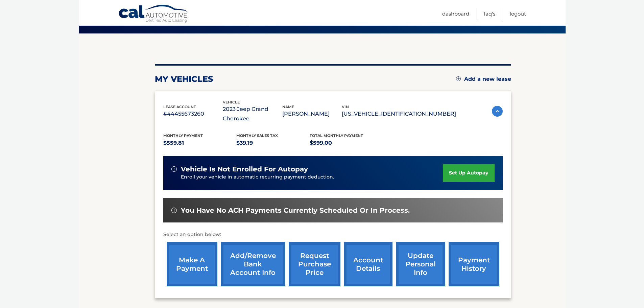 The image size is (644, 308). Describe the element at coordinates (368, 264) in the screenshot. I see `a: account details` at that location.